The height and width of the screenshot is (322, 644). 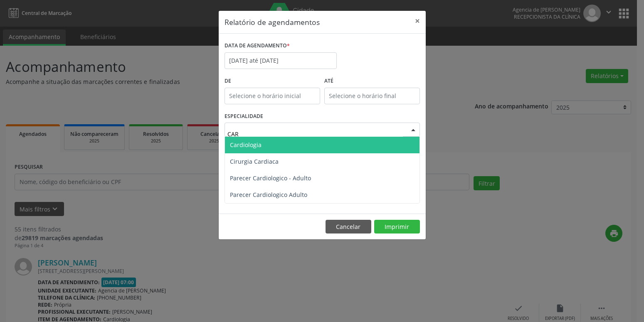 What do you see at coordinates (397, 227) in the screenshot?
I see `button: Imprimir` at bounding box center [397, 227].